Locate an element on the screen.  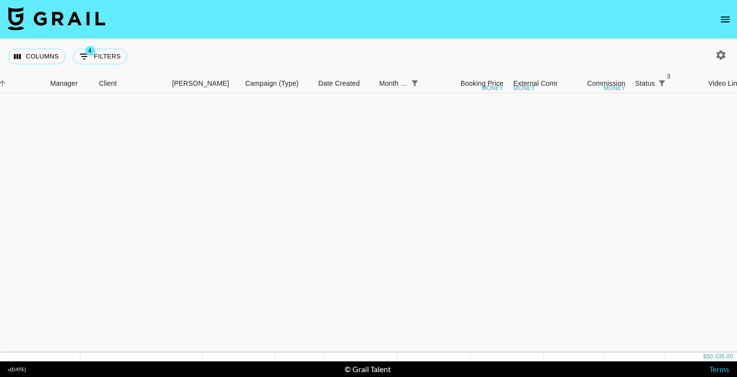
img: Grail Talent is located at coordinates (57, 19).